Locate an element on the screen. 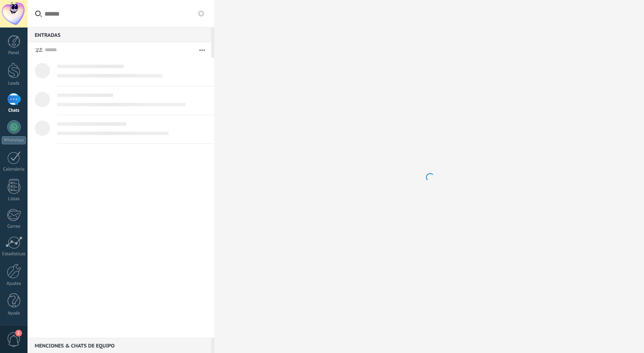 This screenshot has height=353, width=644. div: Leads is located at coordinates (14, 83).